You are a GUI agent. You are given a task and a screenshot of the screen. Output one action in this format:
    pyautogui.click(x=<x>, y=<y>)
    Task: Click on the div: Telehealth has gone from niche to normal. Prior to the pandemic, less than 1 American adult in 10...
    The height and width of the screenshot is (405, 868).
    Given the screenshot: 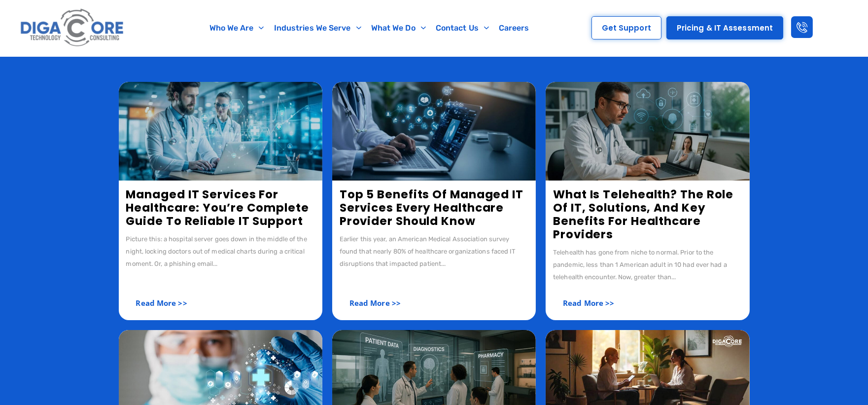 What is the action you would take?
    pyautogui.click(x=647, y=265)
    